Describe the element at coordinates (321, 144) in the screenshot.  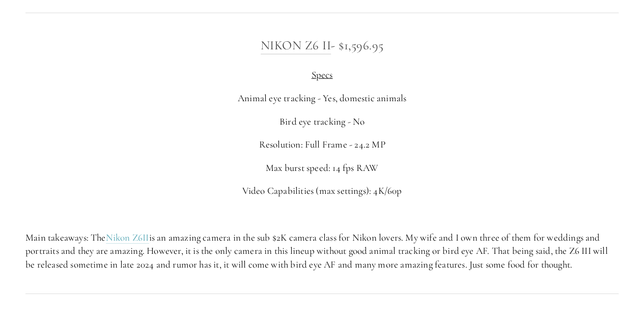
I see `p: Resolution: Full Frame - 24.2 MP` at that location.